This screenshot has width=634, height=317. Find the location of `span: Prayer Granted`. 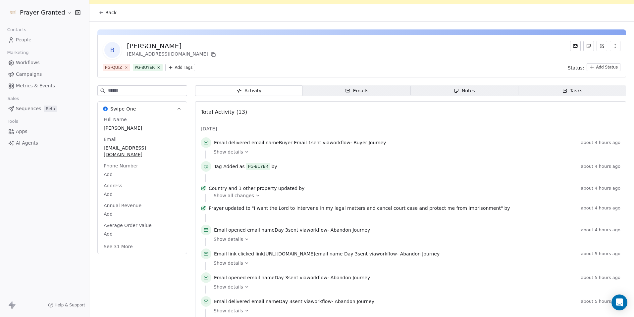

span: Prayer Granted is located at coordinates (42, 13).